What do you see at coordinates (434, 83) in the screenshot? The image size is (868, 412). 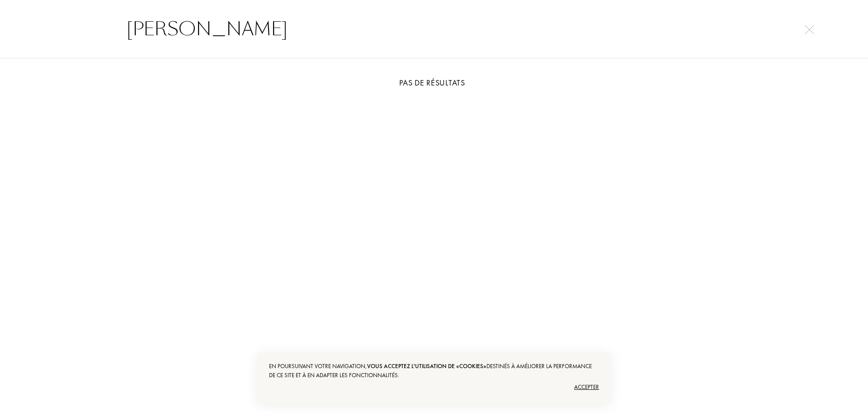 I see `div: Pas de résultats` at bounding box center [434, 83].